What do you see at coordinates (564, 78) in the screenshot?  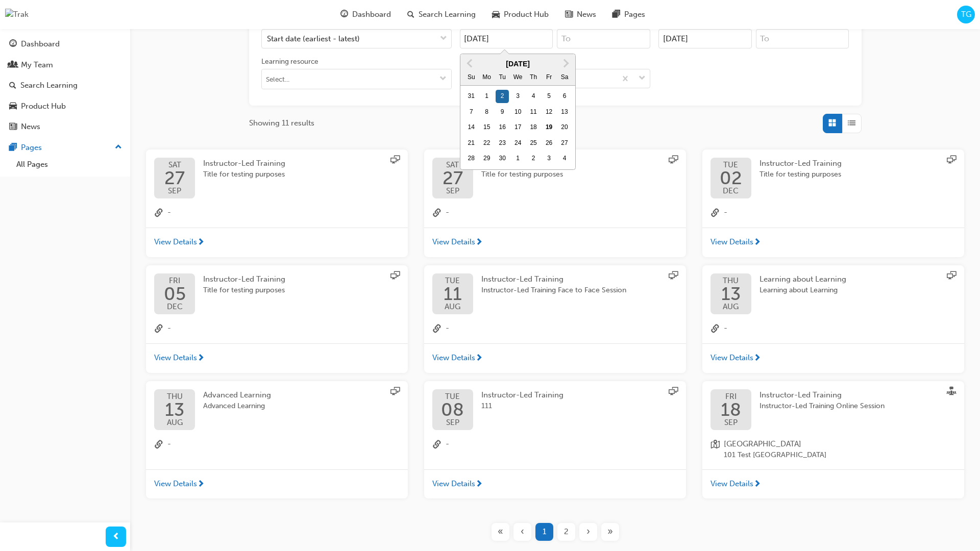 I see `div: Sa` at bounding box center [564, 78].